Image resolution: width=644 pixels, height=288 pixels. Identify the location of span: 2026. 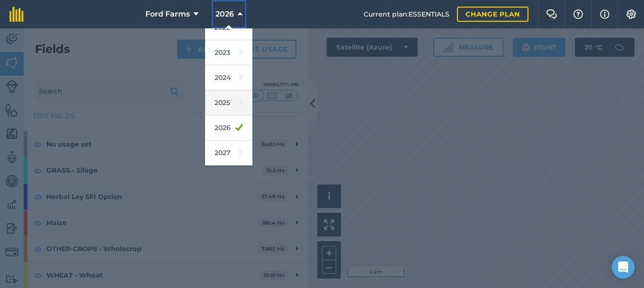
(224, 14).